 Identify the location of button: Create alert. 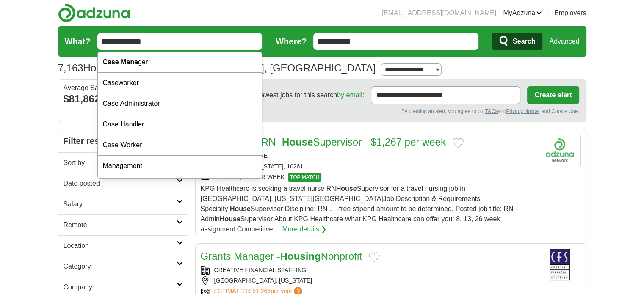
(553, 95).